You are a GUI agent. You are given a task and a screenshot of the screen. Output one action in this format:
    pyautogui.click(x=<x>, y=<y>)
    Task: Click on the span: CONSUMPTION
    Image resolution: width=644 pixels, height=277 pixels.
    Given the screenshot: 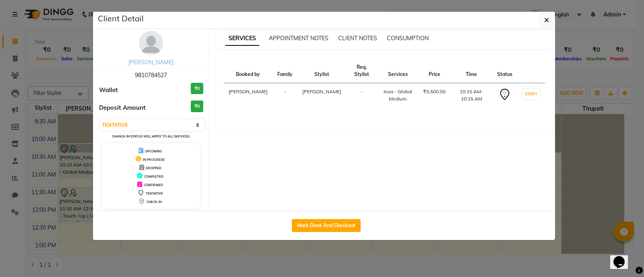 What is the action you would take?
    pyautogui.click(x=408, y=38)
    